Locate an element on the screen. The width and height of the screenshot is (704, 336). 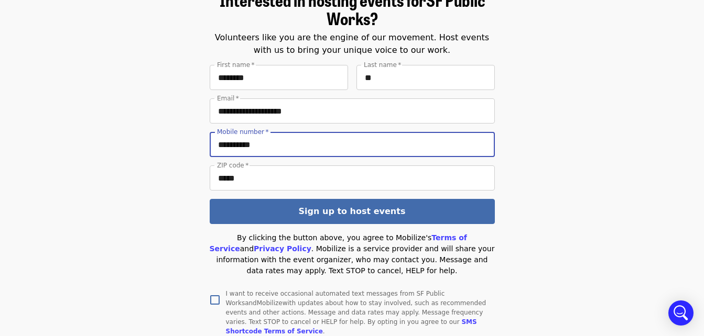
input: First name is located at coordinates (279, 78).